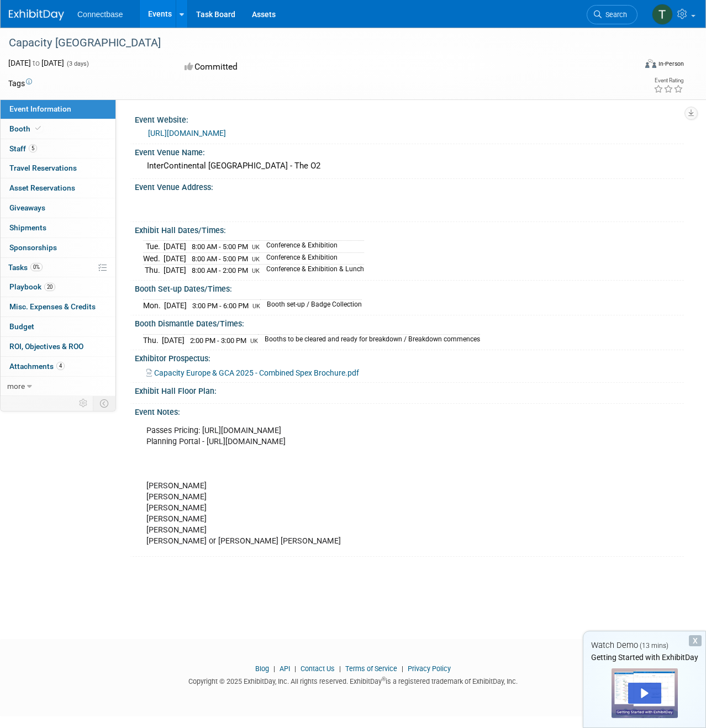 Image resolution: width=706 pixels, height=728 pixels. I want to click on img: ExhibitDay, so click(36, 15).